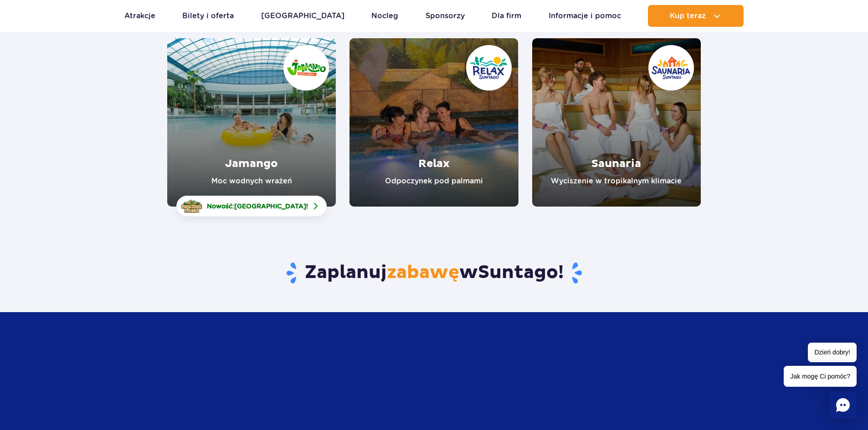 The width and height of the screenshot is (868, 430). What do you see at coordinates (519, 273) in the screenshot?
I see `span: Suntago` at bounding box center [519, 273].